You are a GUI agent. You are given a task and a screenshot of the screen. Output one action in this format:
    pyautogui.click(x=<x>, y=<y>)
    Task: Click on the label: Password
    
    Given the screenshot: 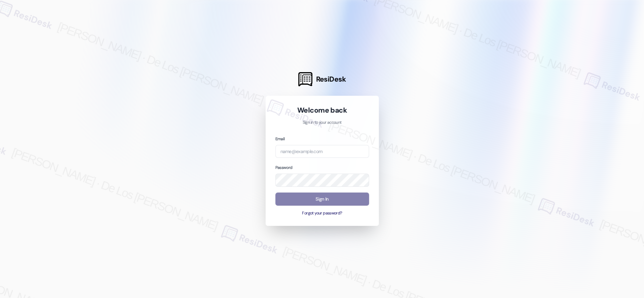 What is the action you would take?
    pyautogui.click(x=284, y=168)
    